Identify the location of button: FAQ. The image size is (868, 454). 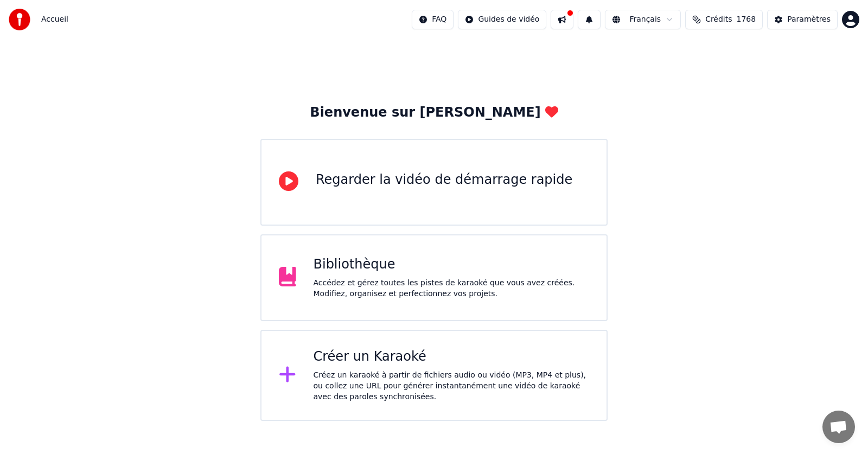
(433, 20).